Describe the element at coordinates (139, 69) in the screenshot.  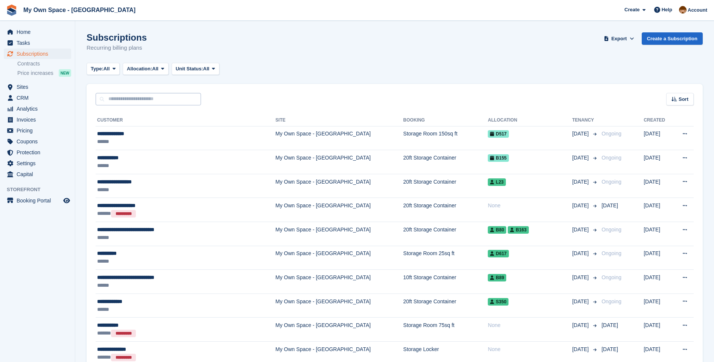
I see `span: Allocation:` at that location.